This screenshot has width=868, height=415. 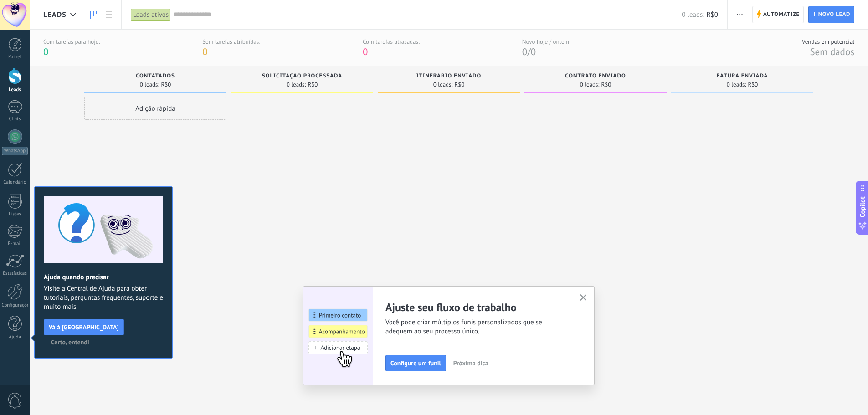 I want to click on a: Leads, so click(x=93, y=14).